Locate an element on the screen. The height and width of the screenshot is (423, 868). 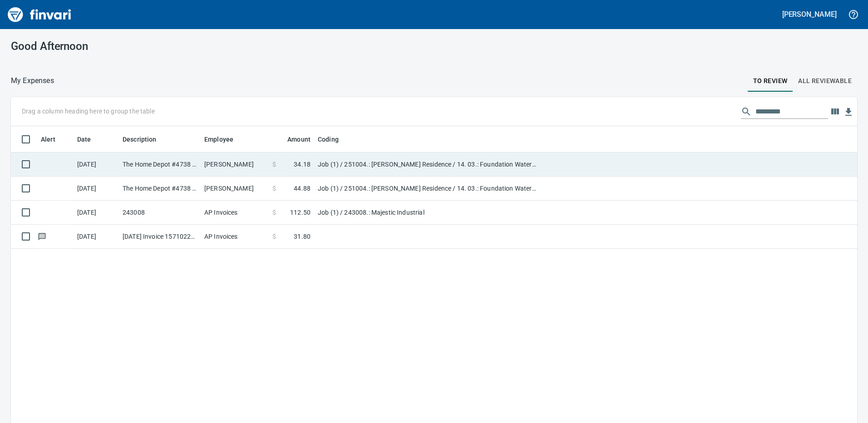
img: Finvari is located at coordinates (40, 15).